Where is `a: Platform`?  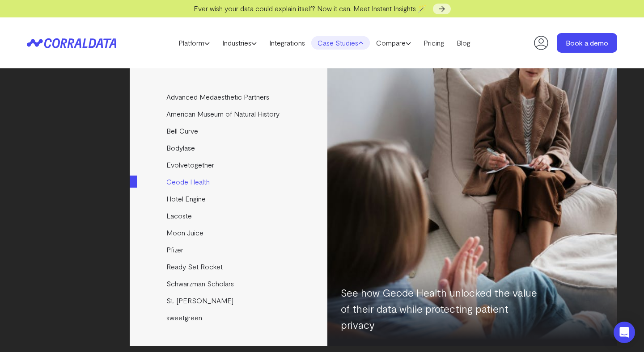 a: Platform is located at coordinates (194, 43).